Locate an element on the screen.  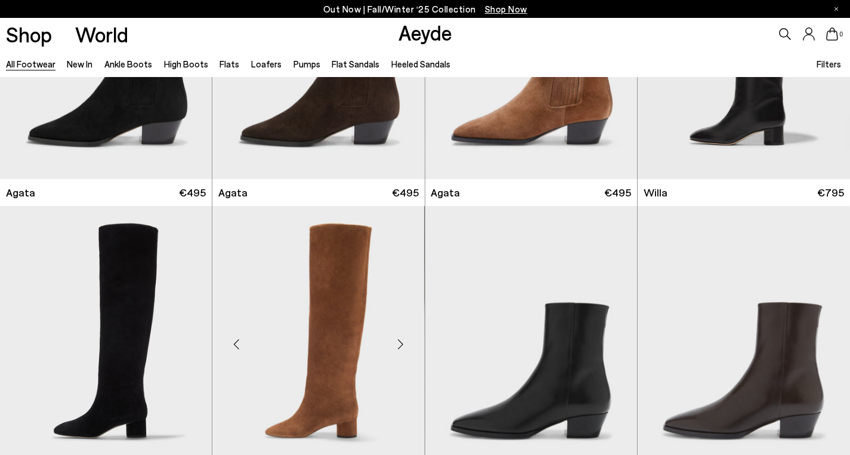
a: Loafers is located at coordinates (266, 64).